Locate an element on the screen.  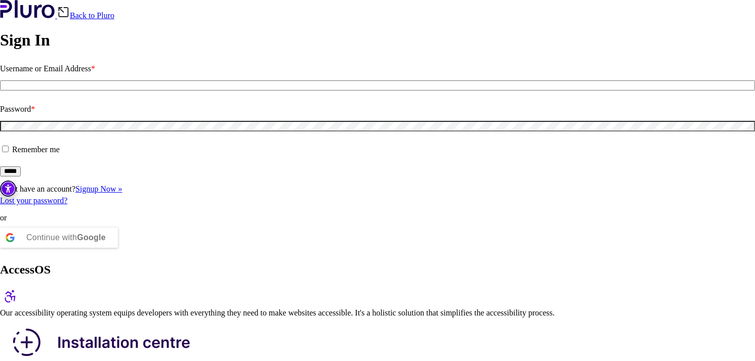
a: Signup Now » is located at coordinates (99, 189).